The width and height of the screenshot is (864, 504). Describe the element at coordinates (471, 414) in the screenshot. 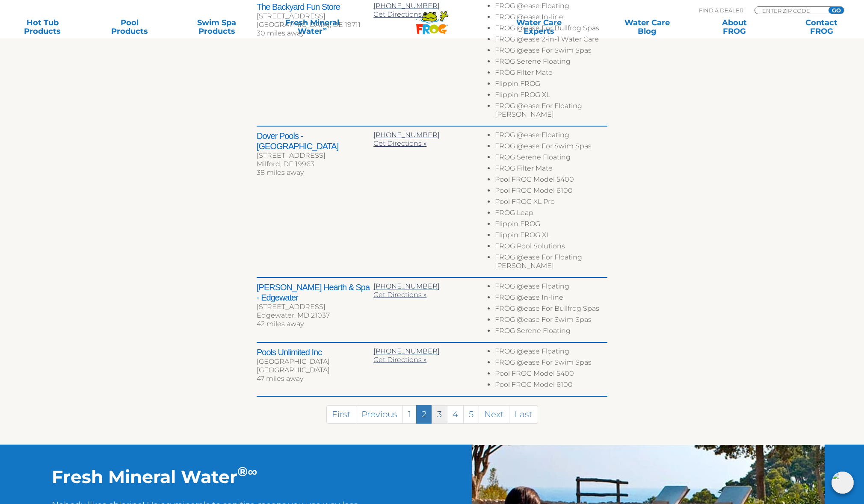

I see `a: 5` at that location.